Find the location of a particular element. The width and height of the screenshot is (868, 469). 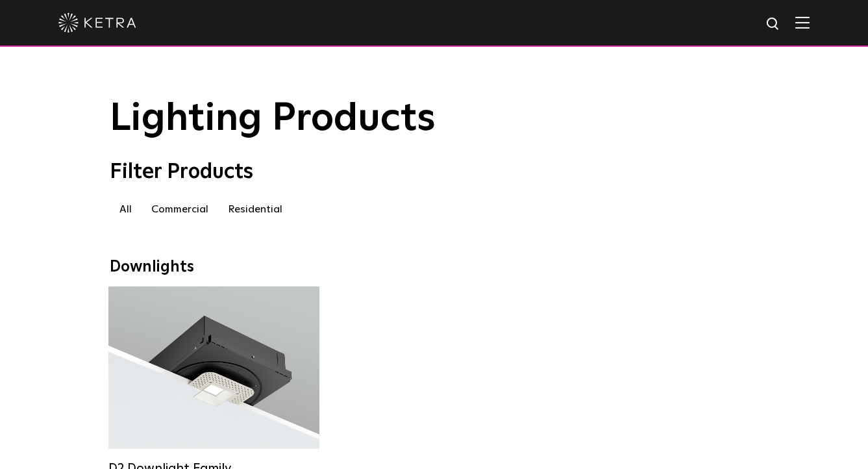

label: Commercial is located at coordinates (180, 209).